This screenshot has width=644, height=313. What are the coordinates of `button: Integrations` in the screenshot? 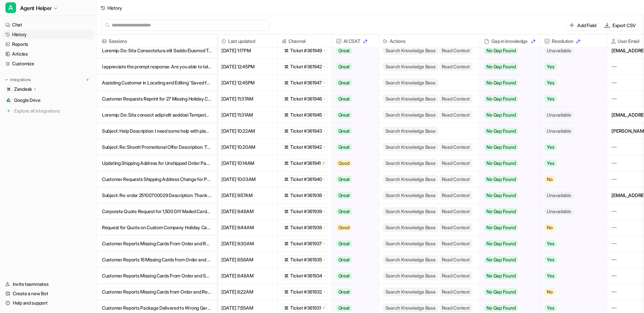 It's located at (17, 80).